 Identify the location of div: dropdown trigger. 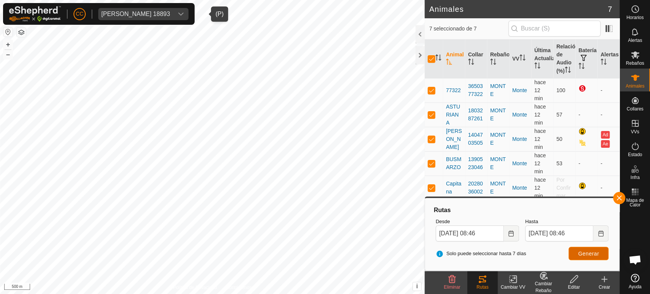
(181, 14).